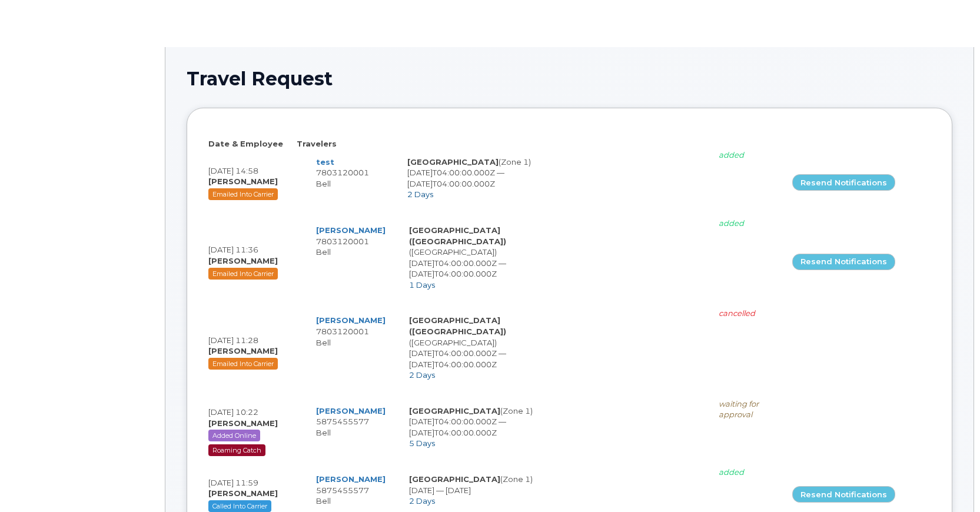  Describe the element at coordinates (234, 435) in the screenshot. I see `span: Added Online` at that location.